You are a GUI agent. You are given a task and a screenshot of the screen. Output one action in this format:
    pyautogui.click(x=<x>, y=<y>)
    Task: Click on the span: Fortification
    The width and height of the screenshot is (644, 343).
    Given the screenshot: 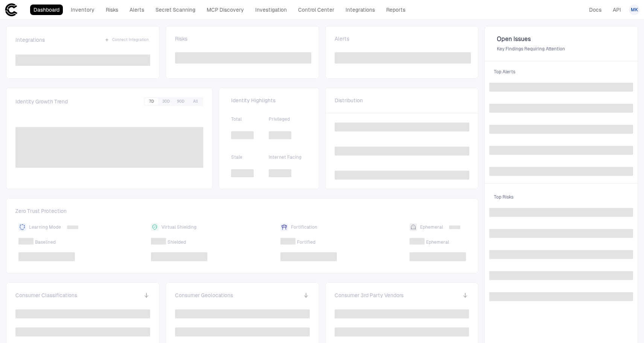 What is the action you would take?
    pyautogui.click(x=304, y=227)
    